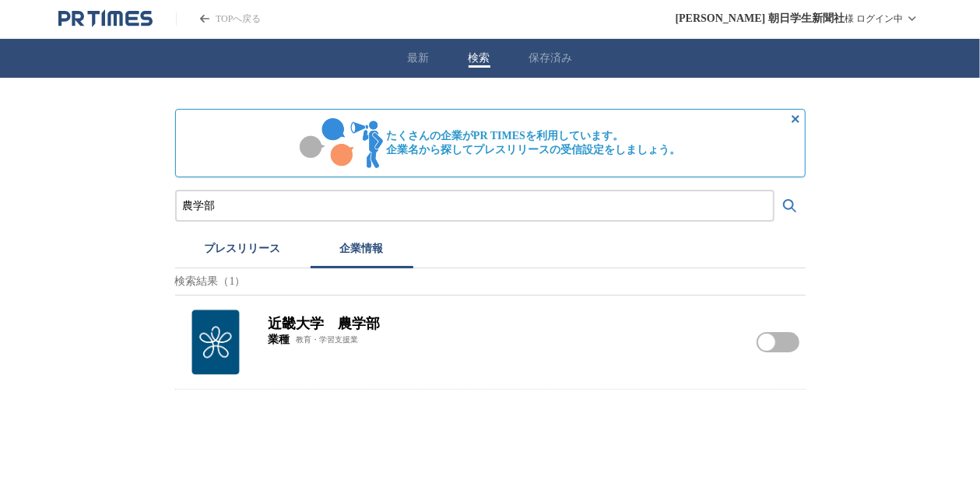 The image size is (980, 490). Describe the element at coordinates (790, 207) in the screenshot. I see `button: 検索する` at that location.